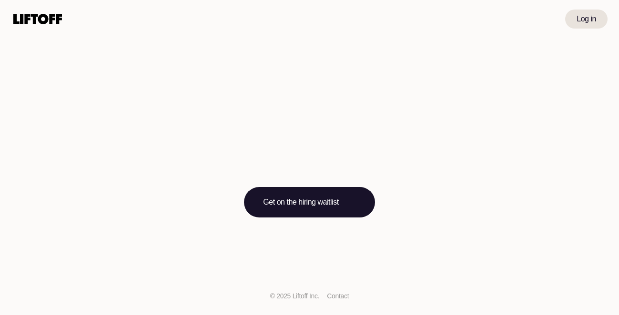  What do you see at coordinates (585, 19) in the screenshot?
I see `p: Log in` at bounding box center [585, 19].